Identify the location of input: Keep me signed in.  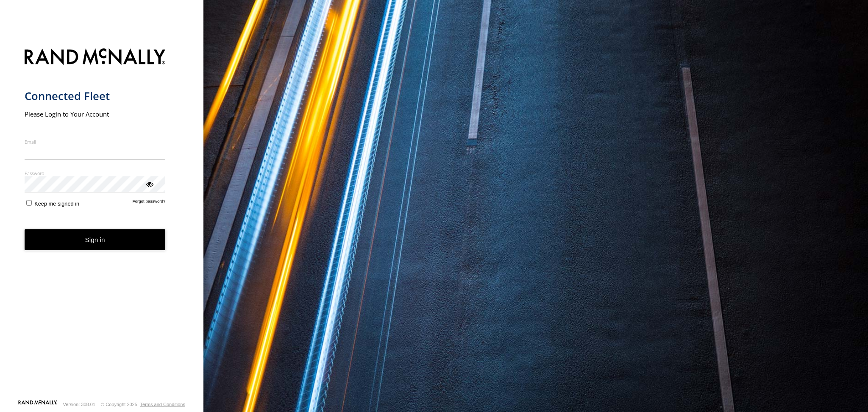
(29, 203).